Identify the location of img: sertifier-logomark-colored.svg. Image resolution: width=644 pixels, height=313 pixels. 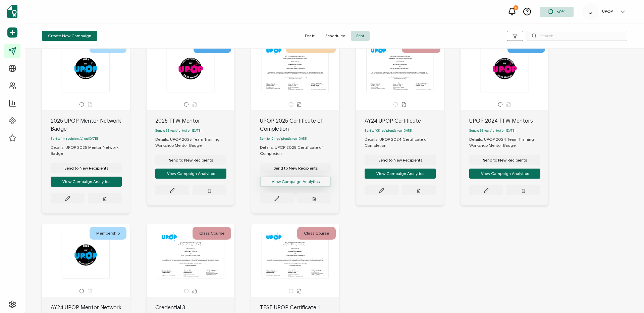
(12, 11).